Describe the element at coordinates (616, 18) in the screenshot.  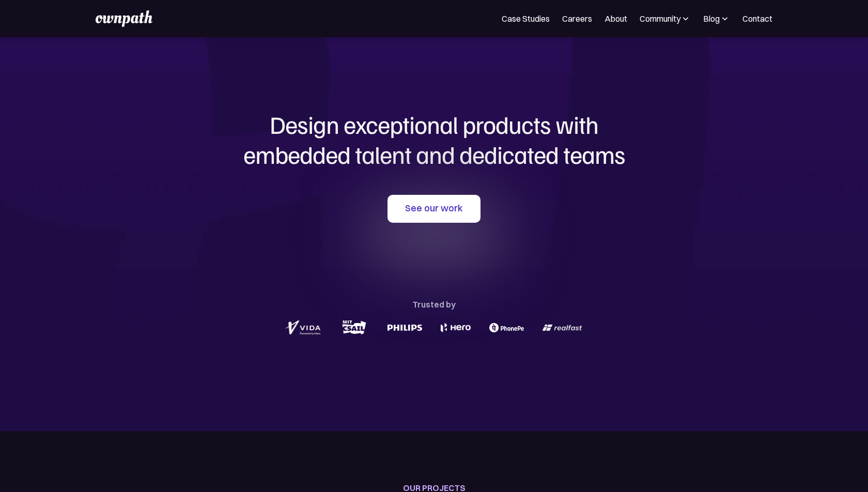
I see `a: About` at that location.